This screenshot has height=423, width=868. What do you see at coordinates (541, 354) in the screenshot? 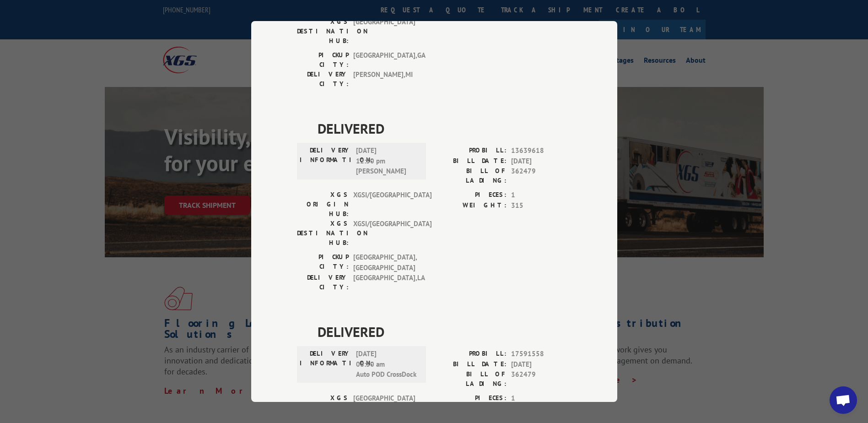
I see `span: 17591558` at bounding box center [541, 354].